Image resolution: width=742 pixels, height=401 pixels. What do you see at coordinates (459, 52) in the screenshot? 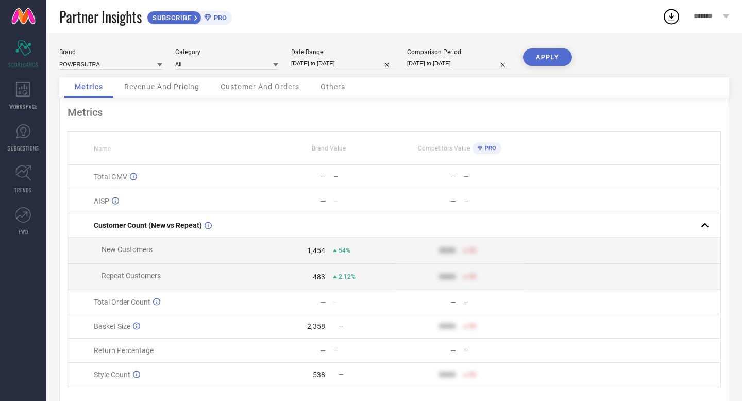
I see `div: Comparison Period` at bounding box center [459, 52].